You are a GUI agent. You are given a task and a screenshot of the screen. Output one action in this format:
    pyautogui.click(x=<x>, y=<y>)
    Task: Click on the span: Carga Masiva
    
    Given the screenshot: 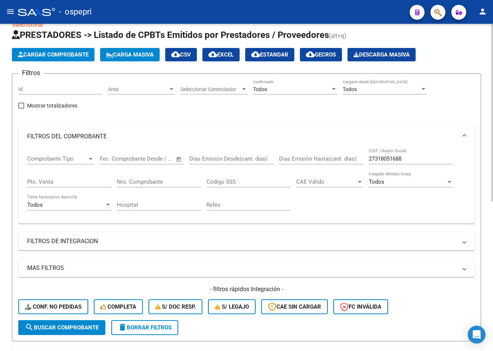 What is the action you would take?
    pyautogui.click(x=130, y=55)
    